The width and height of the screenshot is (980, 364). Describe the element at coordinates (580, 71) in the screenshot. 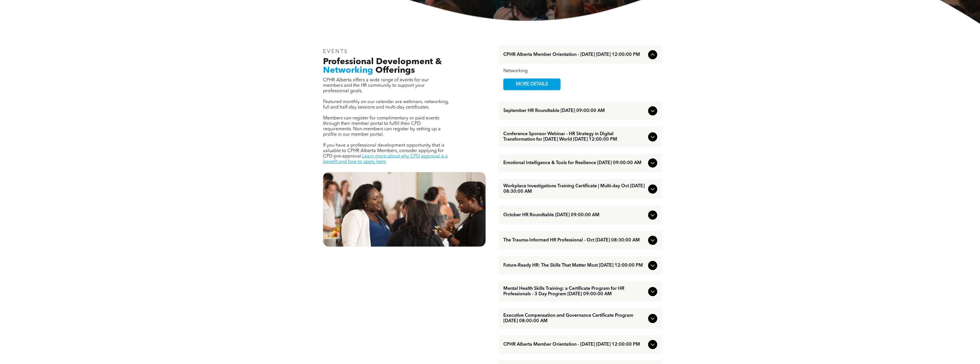

I see `div: Networking` at that location.